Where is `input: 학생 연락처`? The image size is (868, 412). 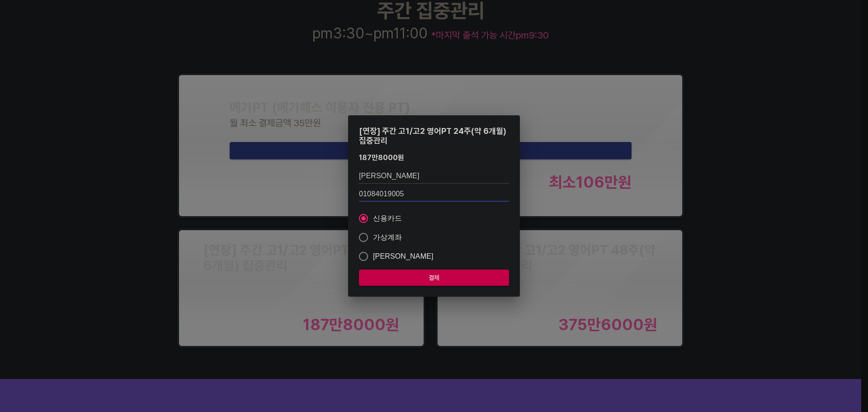 input: 학생 연락처 is located at coordinates (434, 194).